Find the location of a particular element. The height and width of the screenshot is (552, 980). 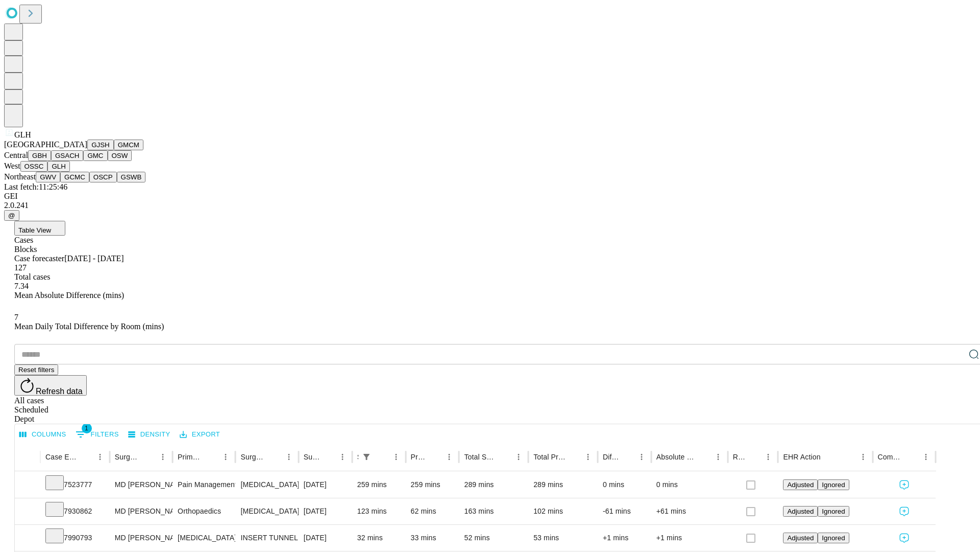

button: GBH is located at coordinates (39, 155).